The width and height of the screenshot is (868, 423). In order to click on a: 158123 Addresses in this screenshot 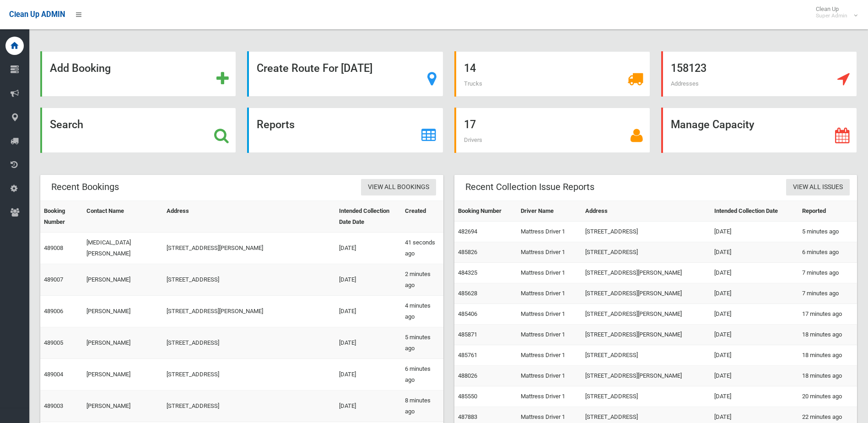, I will do `click(759, 74)`.